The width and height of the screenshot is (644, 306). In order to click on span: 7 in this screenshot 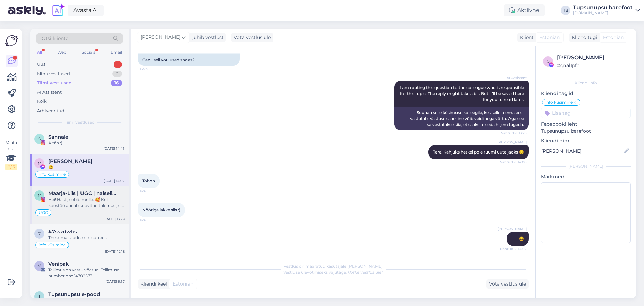, I will do `click(39, 233)`.